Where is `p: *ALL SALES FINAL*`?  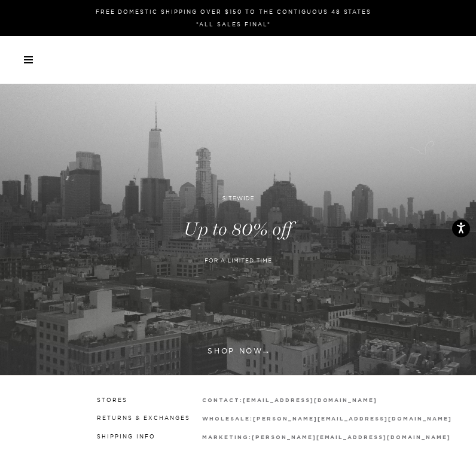
p: *ALL SALES FINAL* is located at coordinates (233, 24).